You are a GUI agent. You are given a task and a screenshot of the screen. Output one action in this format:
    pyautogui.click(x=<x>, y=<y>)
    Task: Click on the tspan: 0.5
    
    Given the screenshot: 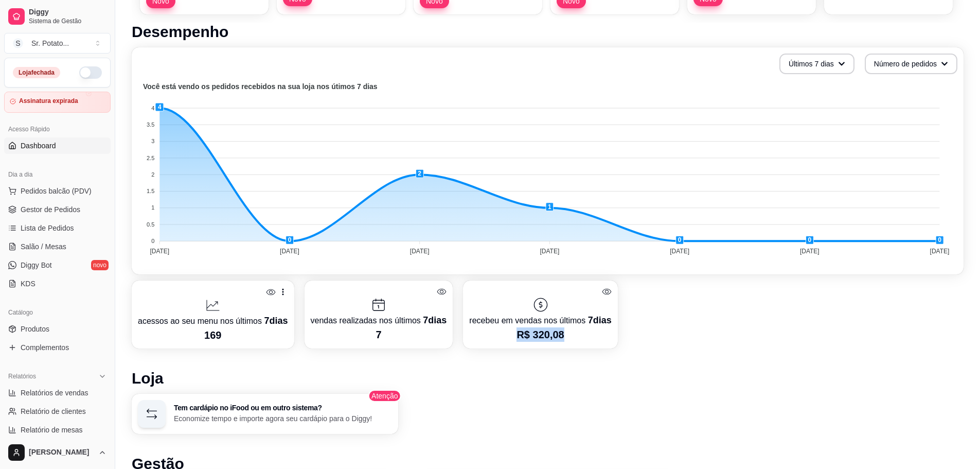 What is the action you would take?
    pyautogui.click(x=150, y=225)
    